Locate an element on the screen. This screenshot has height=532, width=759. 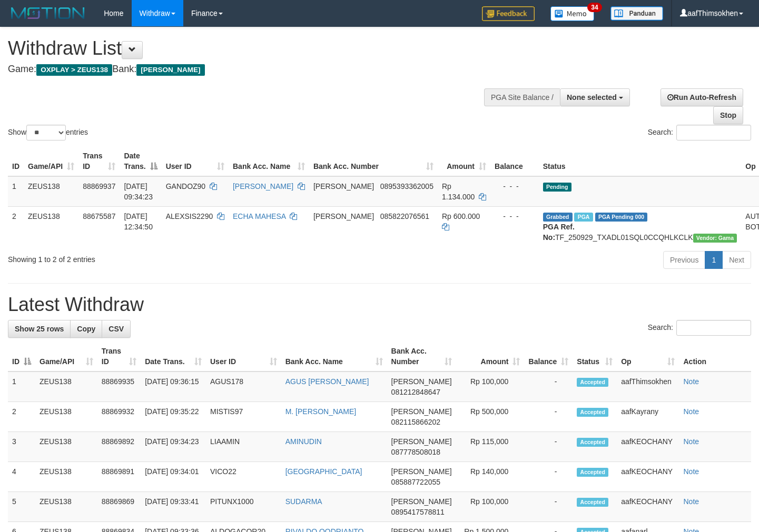
td: Rp 115,000 is located at coordinates (490, 447).